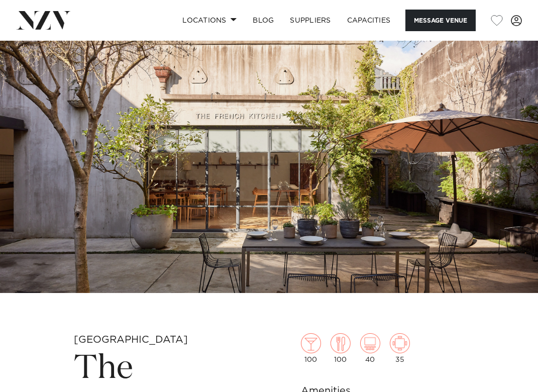  Describe the element at coordinates (400, 348) in the screenshot. I see `div: 35` at that location.